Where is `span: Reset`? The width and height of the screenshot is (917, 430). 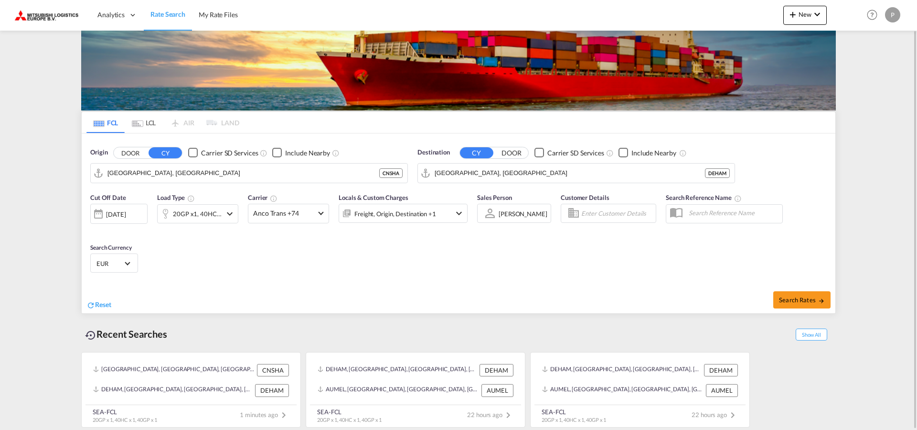 span: Reset is located at coordinates (103, 304).